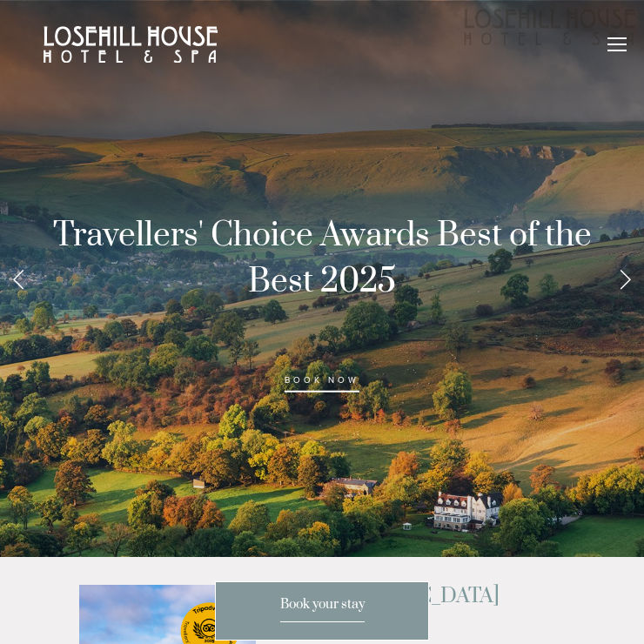 The width and height of the screenshot is (644, 644). I want to click on a: Next Slide, so click(624, 278).